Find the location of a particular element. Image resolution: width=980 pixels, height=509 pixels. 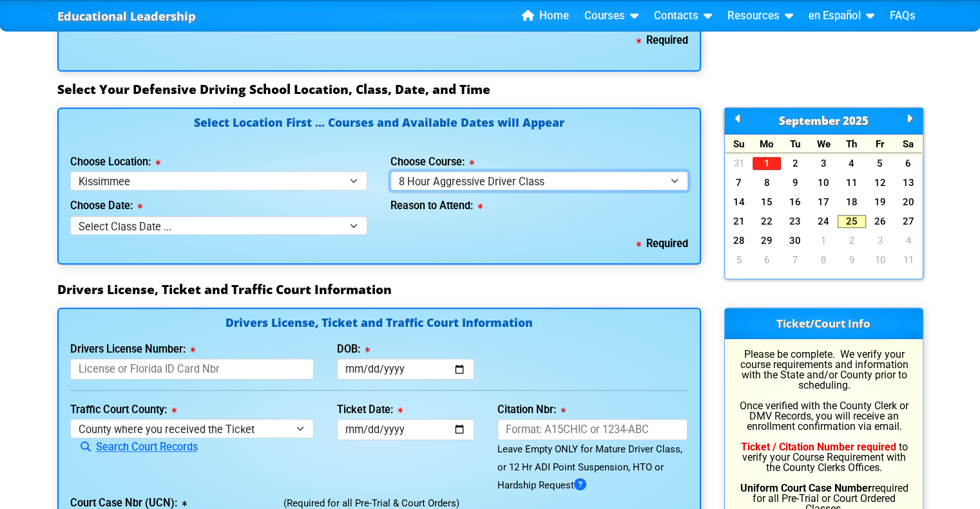

a: 16 is located at coordinates (795, 202).